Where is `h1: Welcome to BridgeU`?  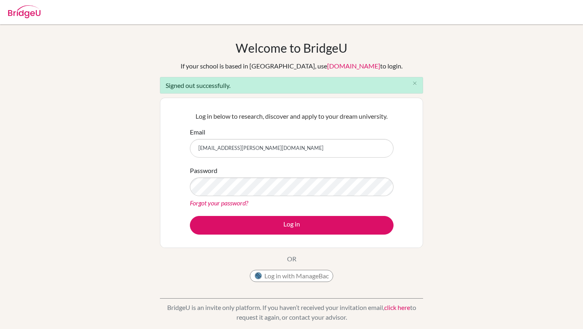 h1: Welcome to BridgeU is located at coordinates (291, 48).